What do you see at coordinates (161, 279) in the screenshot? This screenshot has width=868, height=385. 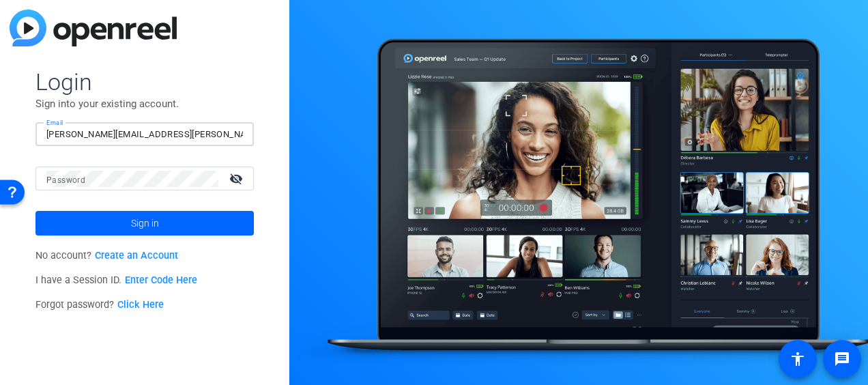 I see `a: Enter Code Here` at bounding box center [161, 279].